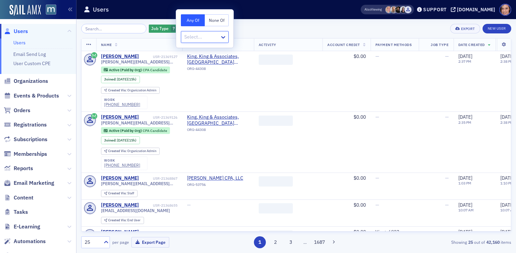 The width and height of the screenshot is (516, 253). I want to click on time: 2:37 PM, so click(465, 61).